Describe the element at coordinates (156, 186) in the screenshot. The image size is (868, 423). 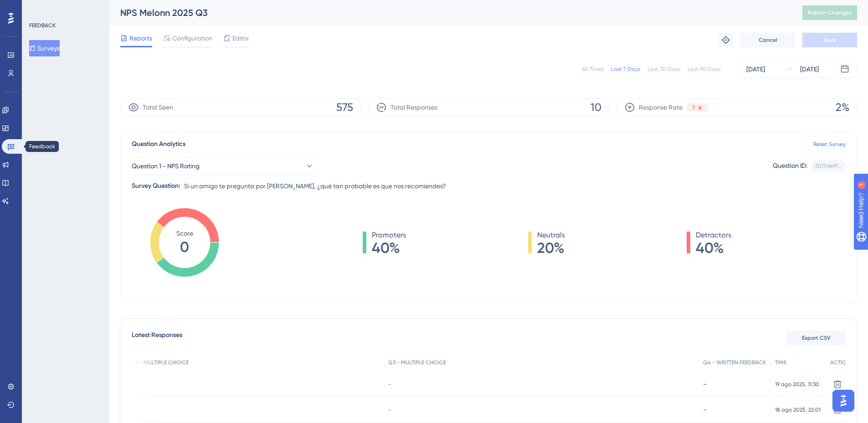
I see `div: Survey Question:` at that location.